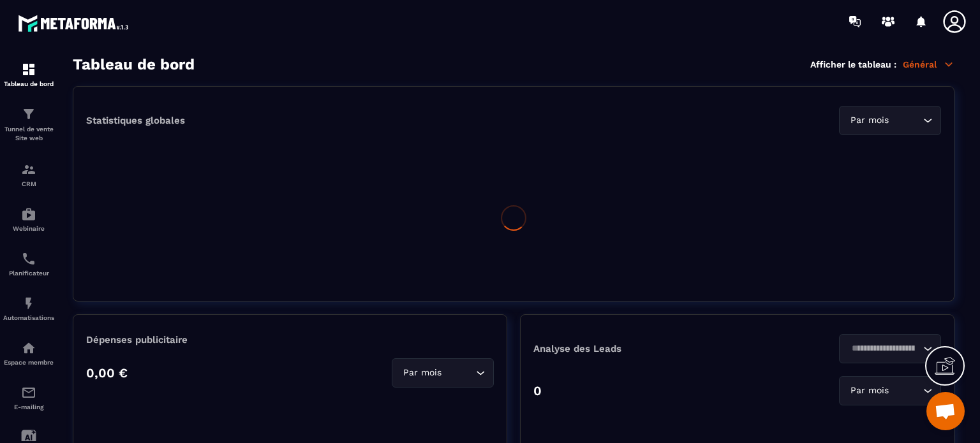 The width and height of the screenshot is (980, 443). What do you see at coordinates (75, 23) in the screenshot?
I see `img: logo` at bounding box center [75, 23].